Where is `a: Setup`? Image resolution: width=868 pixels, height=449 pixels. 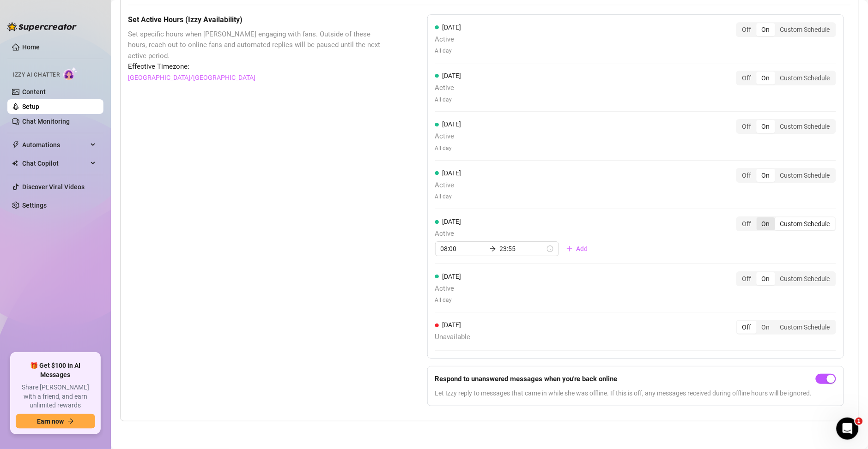
a: Setup is located at coordinates (30, 106).